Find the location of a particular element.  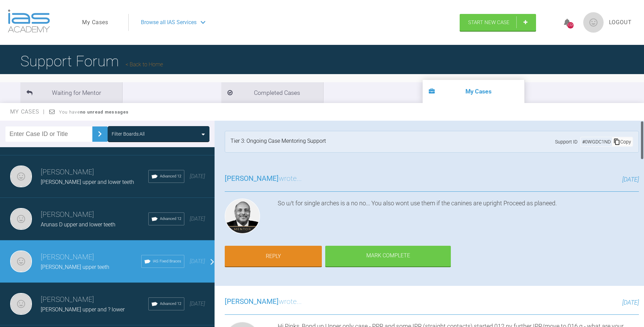

h1: Support Forum is located at coordinates (92, 61).